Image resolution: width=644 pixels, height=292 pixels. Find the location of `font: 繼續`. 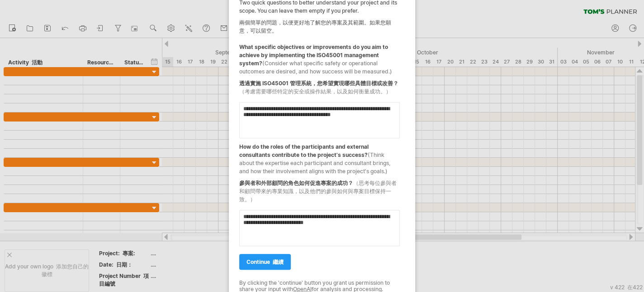

font: 繼續 is located at coordinates (278, 262).